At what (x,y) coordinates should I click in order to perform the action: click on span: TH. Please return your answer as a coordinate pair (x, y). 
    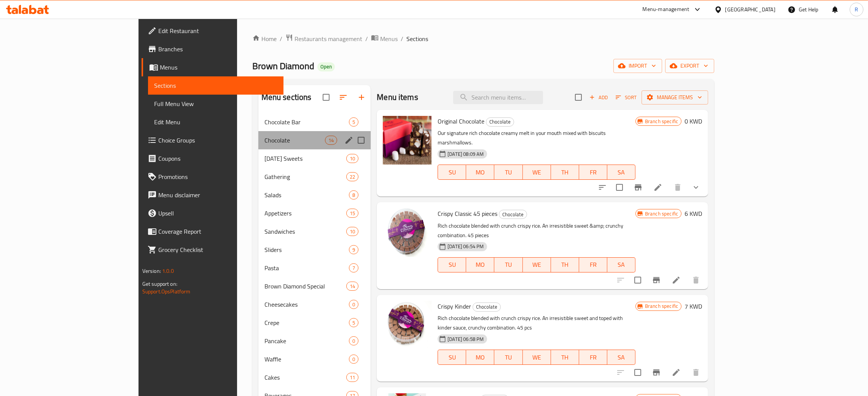
    Looking at the image, I should click on (565, 357).